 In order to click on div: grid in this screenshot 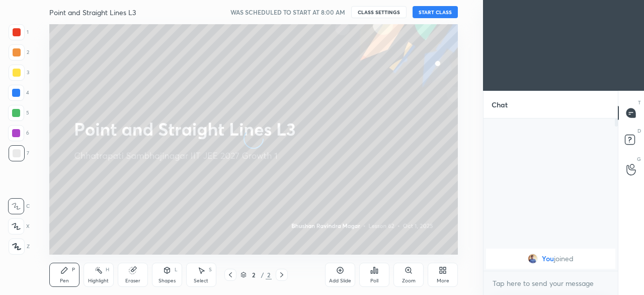, I will do `click(550, 259)`.